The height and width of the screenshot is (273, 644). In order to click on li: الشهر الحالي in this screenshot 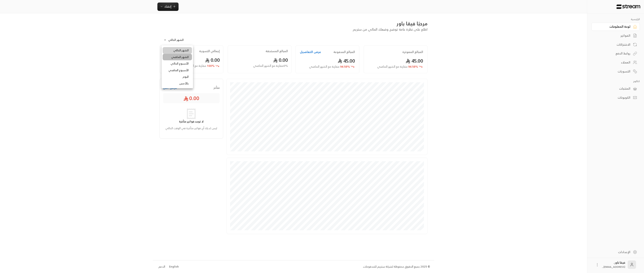, I will do `click(177, 51)`.